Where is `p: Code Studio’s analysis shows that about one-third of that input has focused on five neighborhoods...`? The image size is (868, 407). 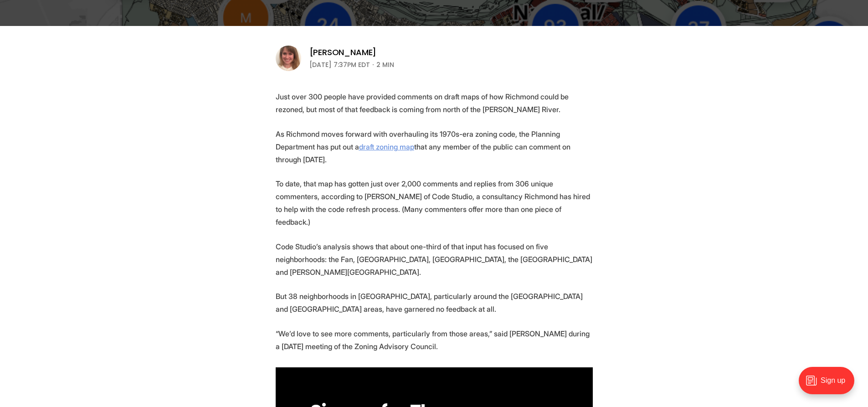
p: Code Studio’s analysis shows that about one-third of that input has focused on five neighborhoods... is located at coordinates (434, 259).